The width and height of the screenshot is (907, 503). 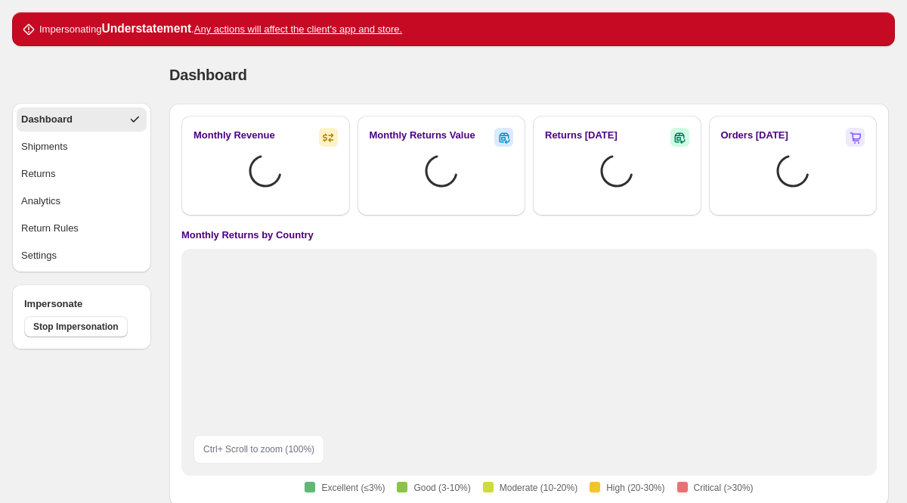 What do you see at coordinates (50, 228) in the screenshot?
I see `div: Return Rules` at bounding box center [50, 228].